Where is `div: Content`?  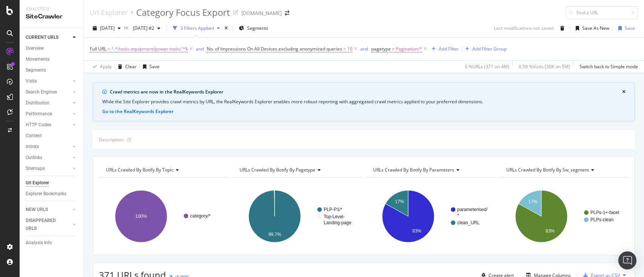
div: Content is located at coordinates (34, 135).